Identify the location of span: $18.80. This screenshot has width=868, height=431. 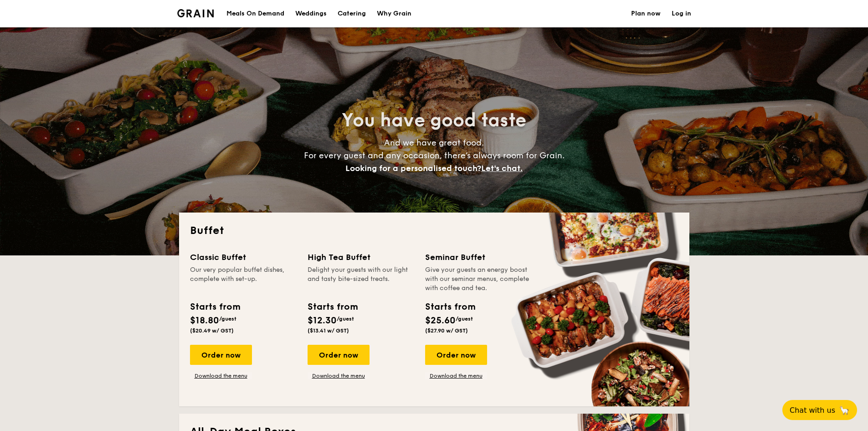
(204, 321).